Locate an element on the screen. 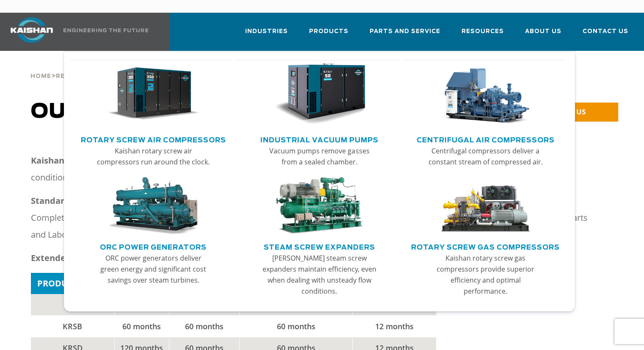  span: About Us is located at coordinates (543, 32).